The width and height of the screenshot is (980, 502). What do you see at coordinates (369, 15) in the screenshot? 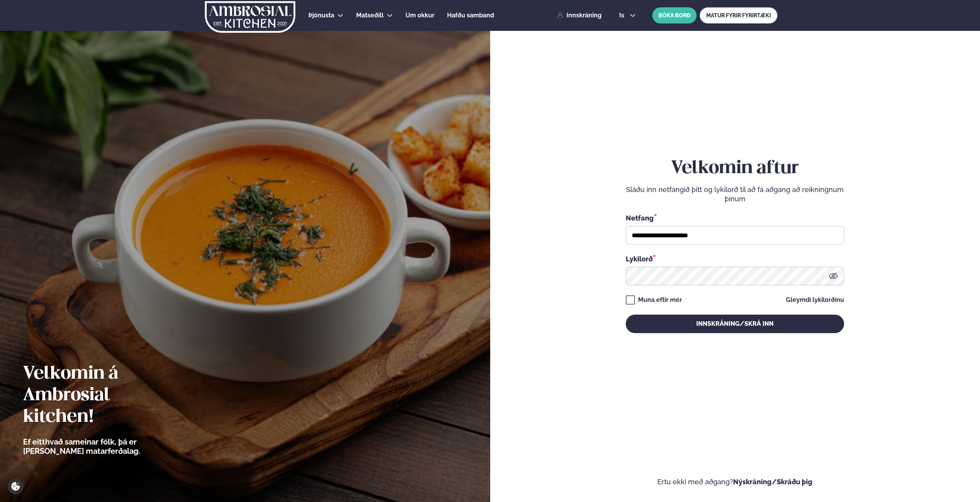
I see `span: Matseðill` at bounding box center [369, 15].